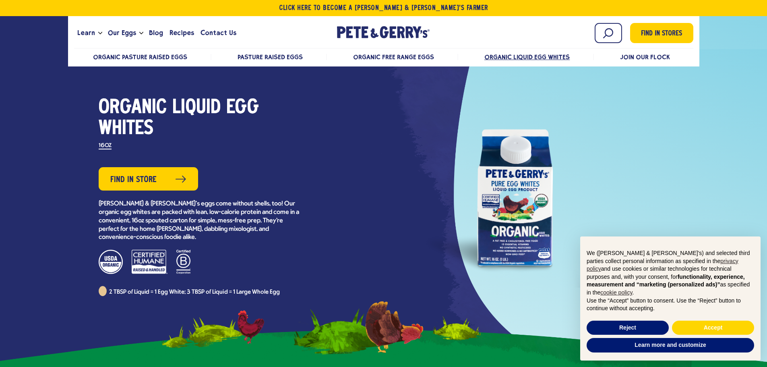  What do you see at coordinates (122, 33) in the screenshot?
I see `a: Our Eggs` at bounding box center [122, 33].